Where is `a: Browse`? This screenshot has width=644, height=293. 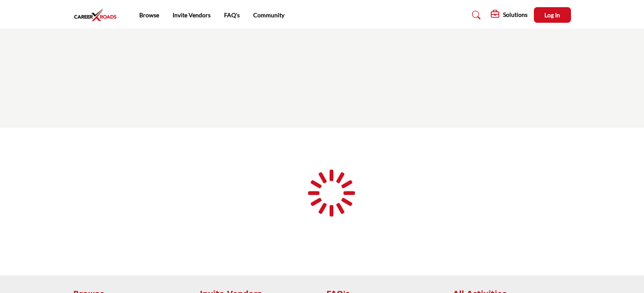 a: Browse is located at coordinates (149, 15).